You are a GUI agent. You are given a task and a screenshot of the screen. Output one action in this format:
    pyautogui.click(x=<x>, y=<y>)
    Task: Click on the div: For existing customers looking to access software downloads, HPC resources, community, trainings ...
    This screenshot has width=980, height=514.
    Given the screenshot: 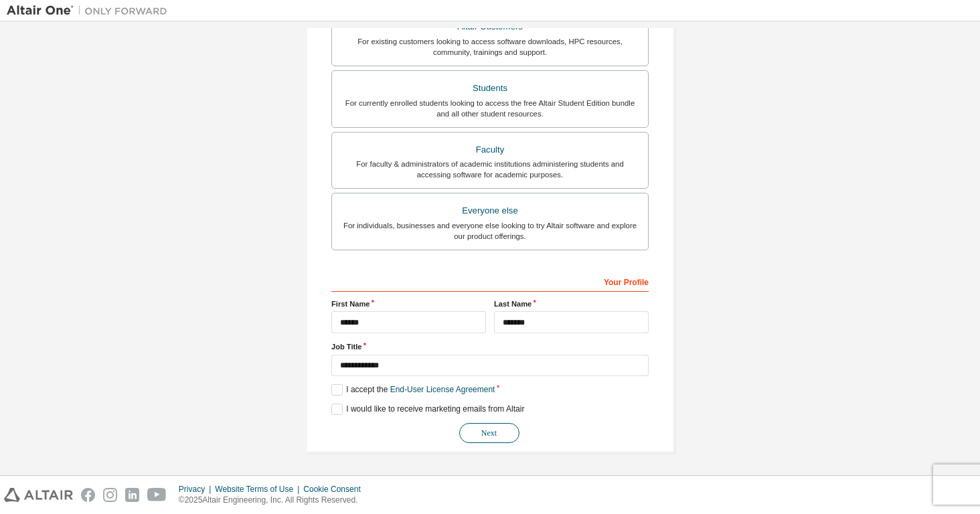 What is the action you would take?
    pyautogui.click(x=490, y=47)
    